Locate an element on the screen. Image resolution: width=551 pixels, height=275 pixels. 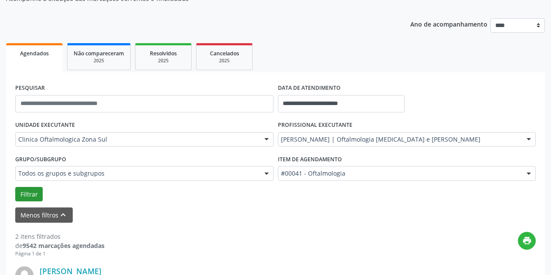
span: Não compareceram is located at coordinates (99, 53).